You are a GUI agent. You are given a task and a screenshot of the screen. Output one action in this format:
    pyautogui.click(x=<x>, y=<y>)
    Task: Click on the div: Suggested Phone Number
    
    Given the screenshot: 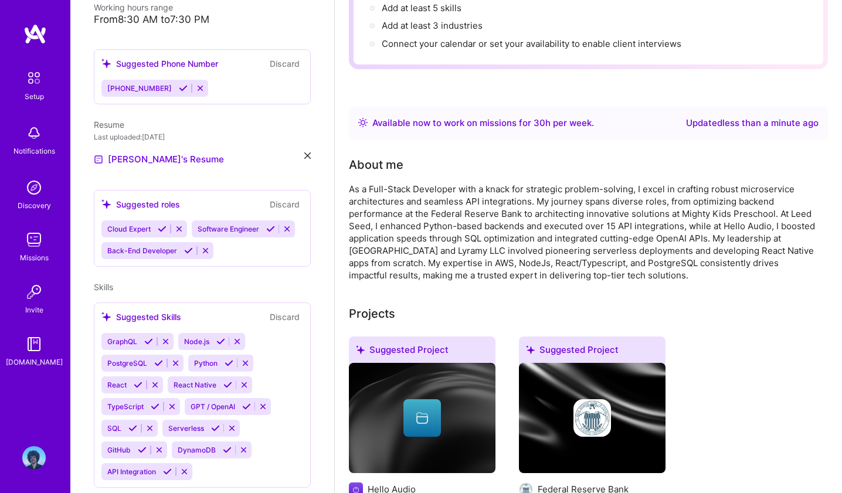 What is the action you would take?
    pyautogui.click(x=160, y=63)
    